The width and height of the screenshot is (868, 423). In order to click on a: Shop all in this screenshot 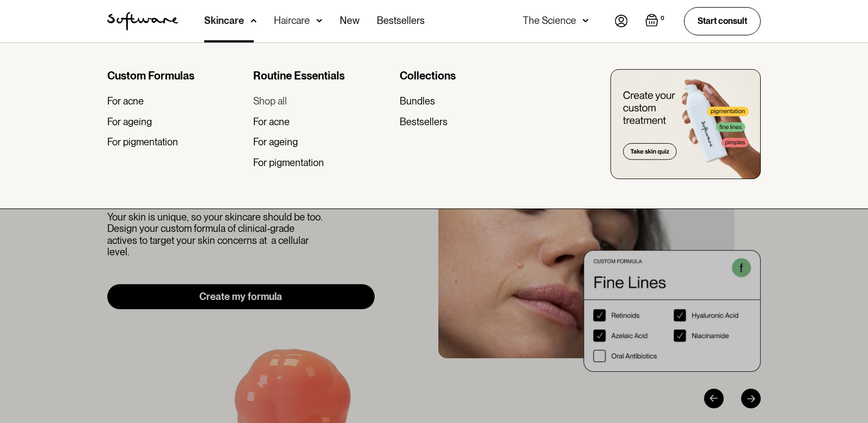, I will do `click(322, 101)`.